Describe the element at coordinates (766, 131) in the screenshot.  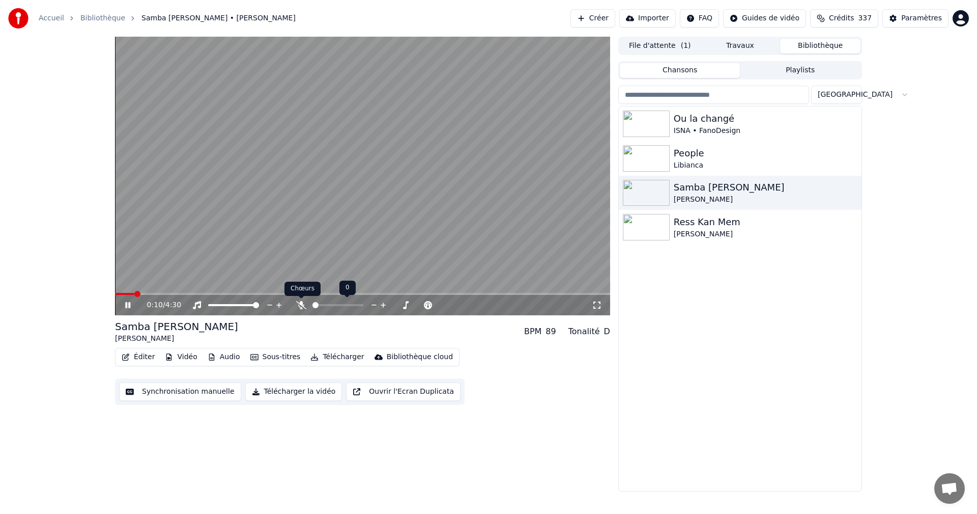
I see `div: ISNA • FanoDesign` at that location.